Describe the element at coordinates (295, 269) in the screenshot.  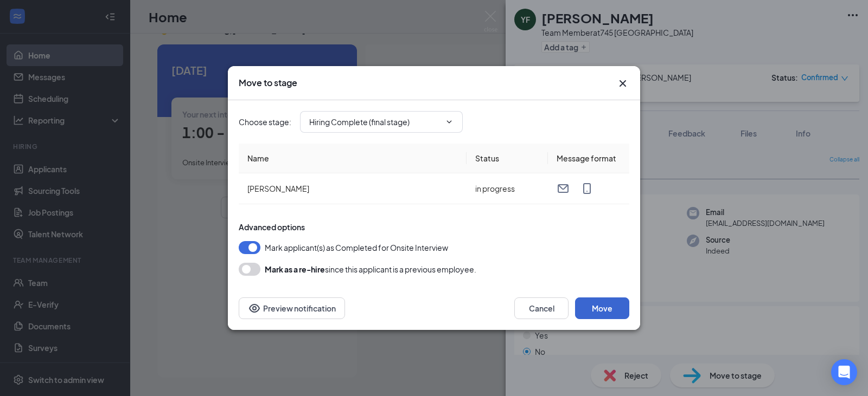
I see `b: Mark as a re-hire` at that location.